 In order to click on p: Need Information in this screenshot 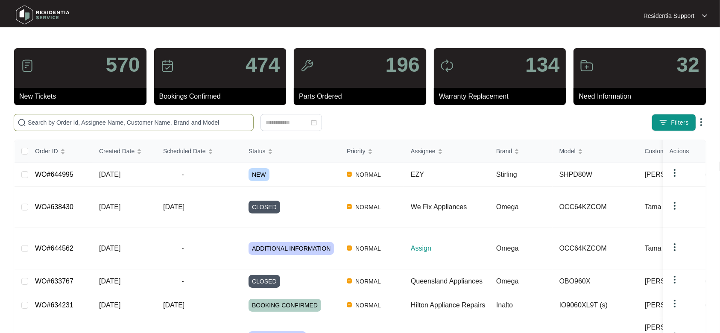, I will do `click(643, 97)`.